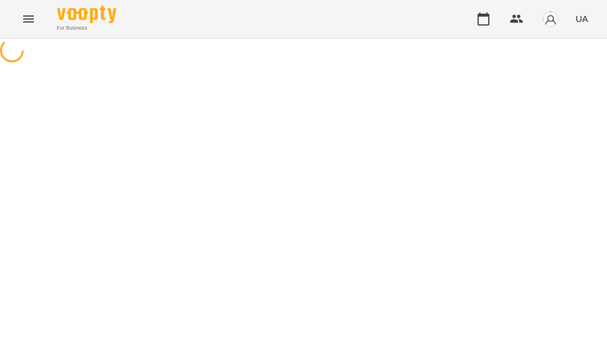  I want to click on button: UA, so click(582, 18).